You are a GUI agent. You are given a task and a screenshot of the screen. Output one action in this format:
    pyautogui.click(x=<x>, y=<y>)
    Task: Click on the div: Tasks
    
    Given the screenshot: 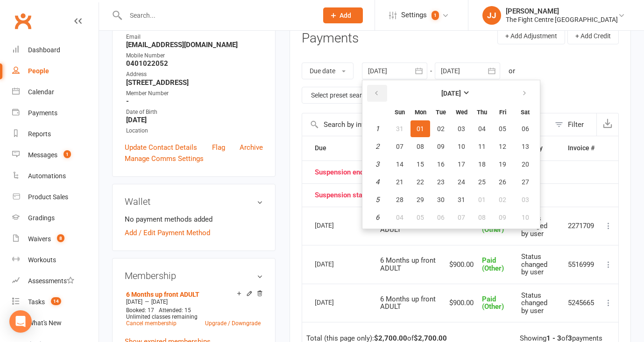 What is the action you would take?
    pyautogui.click(x=36, y=302)
    